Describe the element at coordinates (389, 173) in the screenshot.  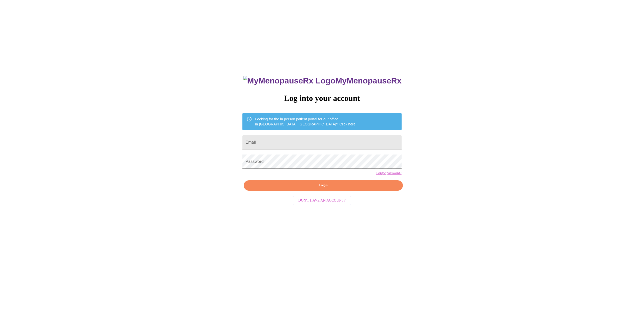
I see `a: Forgot password?` at that location.